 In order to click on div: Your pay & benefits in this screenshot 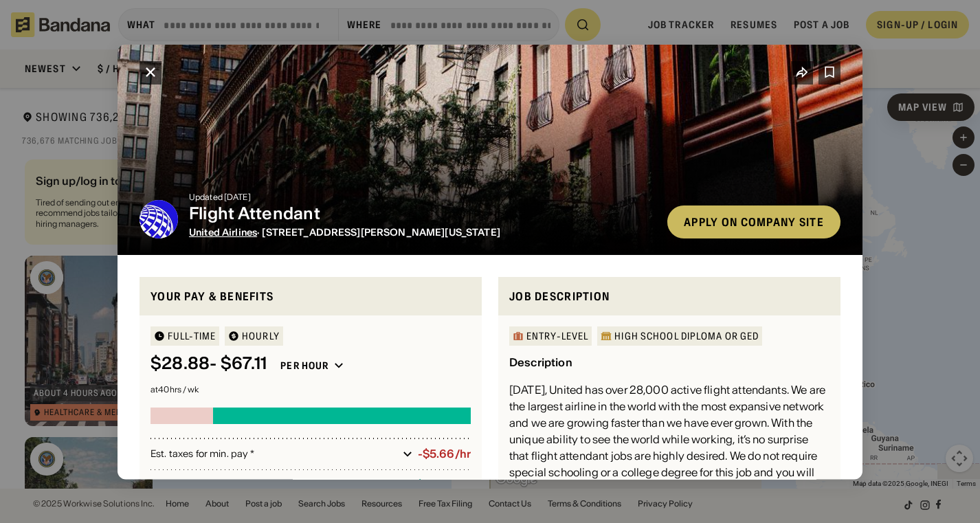, I will do `click(311, 295)`.